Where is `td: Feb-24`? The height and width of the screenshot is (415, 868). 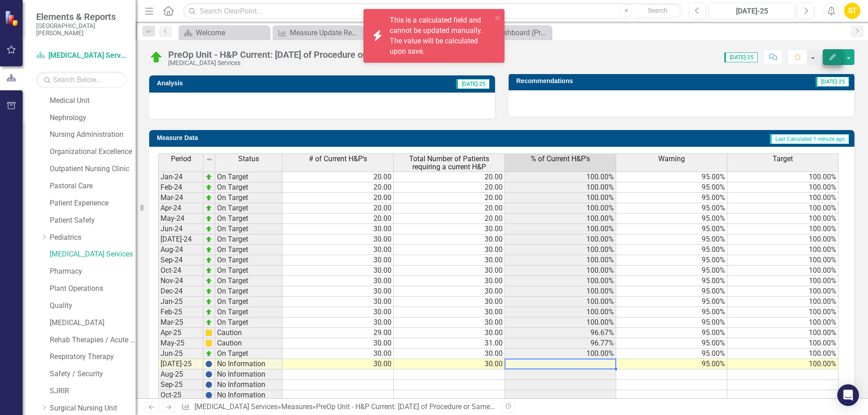
td: Feb-24 is located at coordinates (181, 188).